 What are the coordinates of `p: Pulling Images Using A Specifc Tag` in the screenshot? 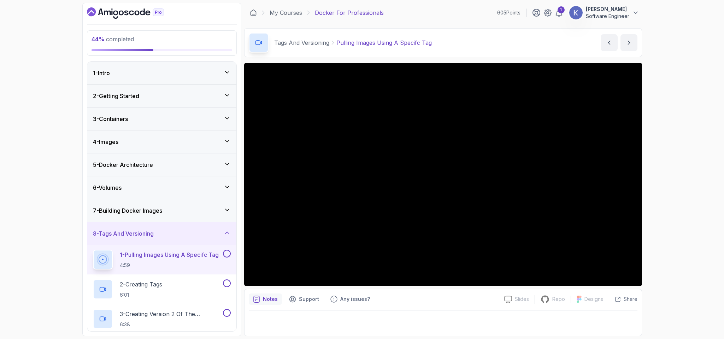 It's located at (384, 43).